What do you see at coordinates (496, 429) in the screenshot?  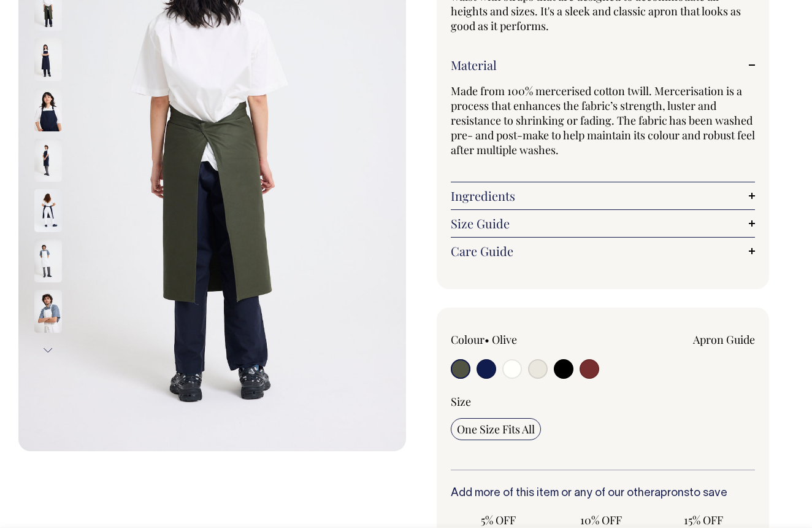 I see `span: One Size Fits All` at bounding box center [496, 429].